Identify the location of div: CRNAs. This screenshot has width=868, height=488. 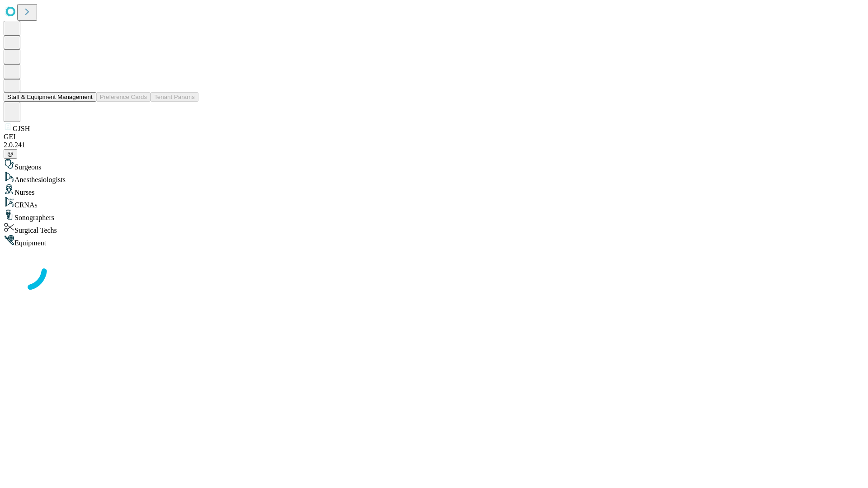
(434, 203).